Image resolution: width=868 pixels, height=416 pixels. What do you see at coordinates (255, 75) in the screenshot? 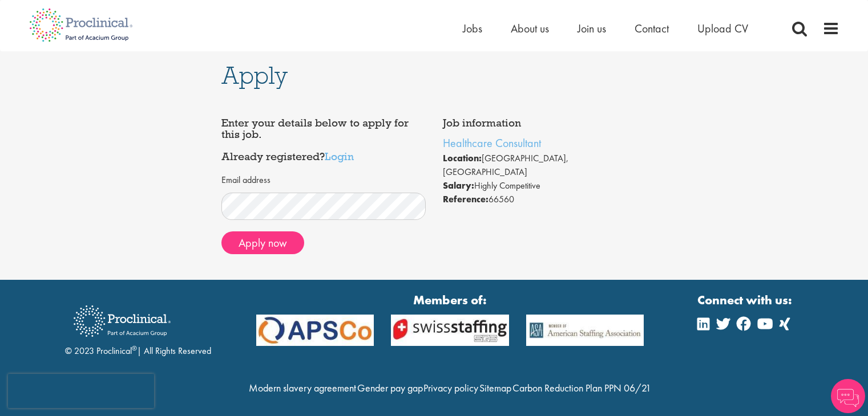
I see `span: Apply` at bounding box center [255, 75].